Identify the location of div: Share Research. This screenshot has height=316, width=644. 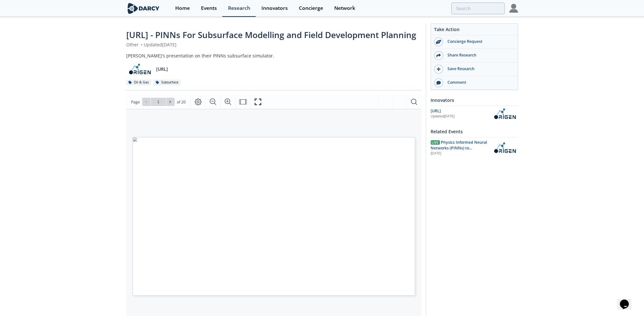
(479, 55).